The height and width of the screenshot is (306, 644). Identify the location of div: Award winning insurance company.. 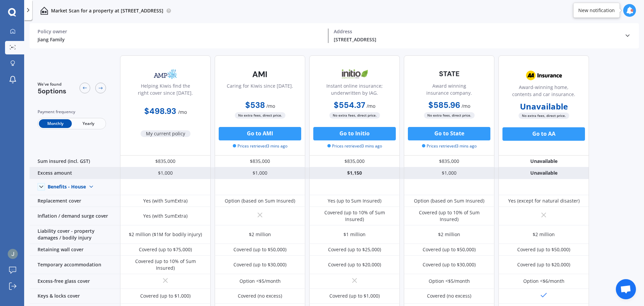
(449, 91).